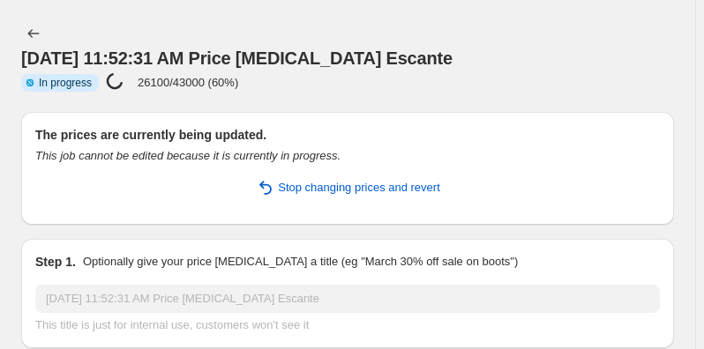 The image size is (704, 349). Describe the element at coordinates (56, 262) in the screenshot. I see `h2: Step 1.` at that location.